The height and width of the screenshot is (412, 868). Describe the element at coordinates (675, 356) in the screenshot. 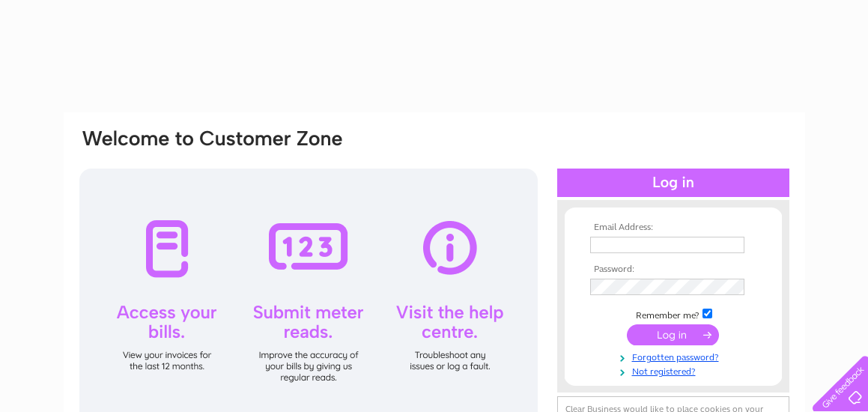

I see `a: Forgotten password?` at that location.